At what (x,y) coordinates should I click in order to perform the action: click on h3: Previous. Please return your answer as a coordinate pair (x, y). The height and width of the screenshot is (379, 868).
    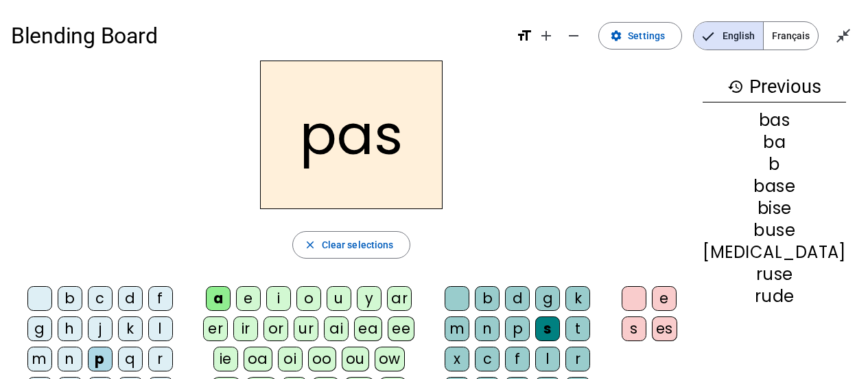
    Looking at the image, I should click on (774, 87).